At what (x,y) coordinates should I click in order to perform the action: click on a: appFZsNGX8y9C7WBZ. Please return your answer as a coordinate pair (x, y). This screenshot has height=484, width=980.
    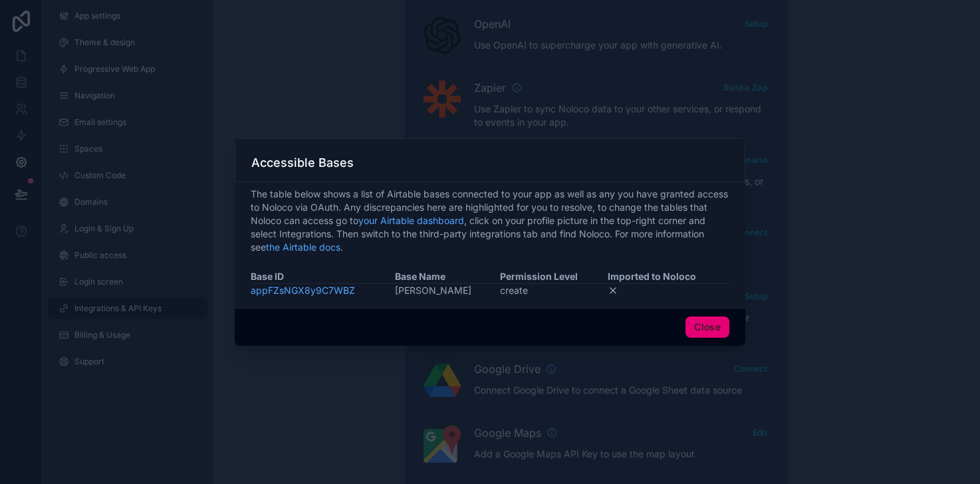
    Looking at the image, I should click on (302, 290).